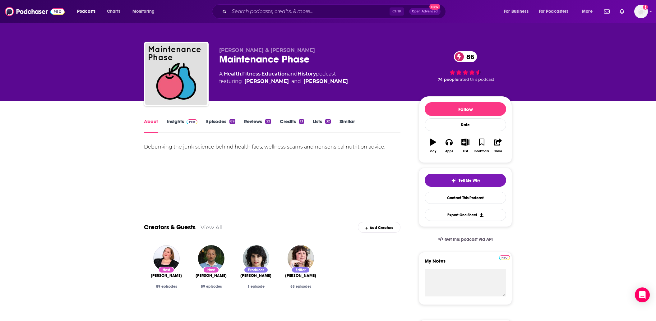  Describe the element at coordinates (466, 198) in the screenshot. I see `a: Contact This Podcast` at that location.